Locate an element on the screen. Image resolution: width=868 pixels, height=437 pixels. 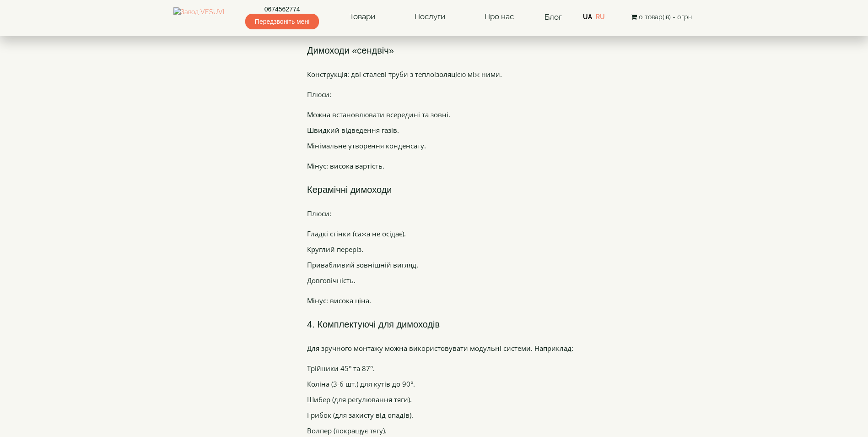
li: Коліна (3-6 шт.) для кутів до 90°. is located at coordinates (501, 384).